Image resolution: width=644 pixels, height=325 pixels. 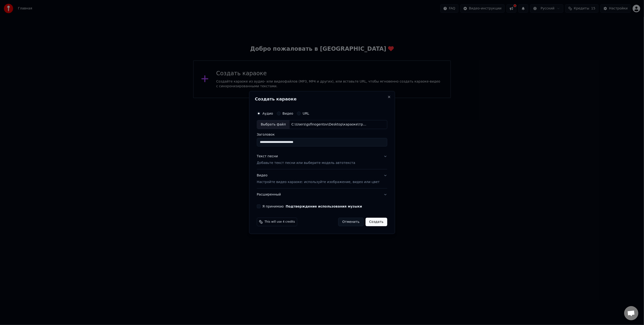 What do you see at coordinates (322, 99) in the screenshot?
I see `h2: Создать караоке` at bounding box center [322, 99].